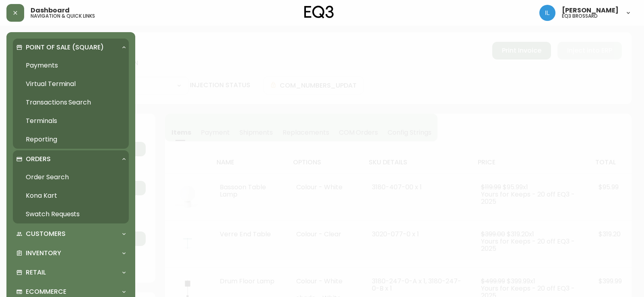 This screenshot has width=644, height=297. I want to click on a: Transactions Search, so click(71, 103).